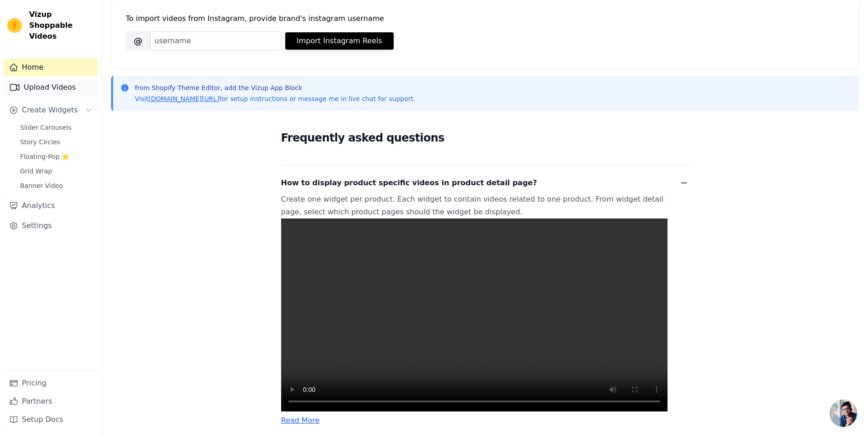  What do you see at coordinates (50, 110) in the screenshot?
I see `span: Create Widgets` at bounding box center [50, 110].